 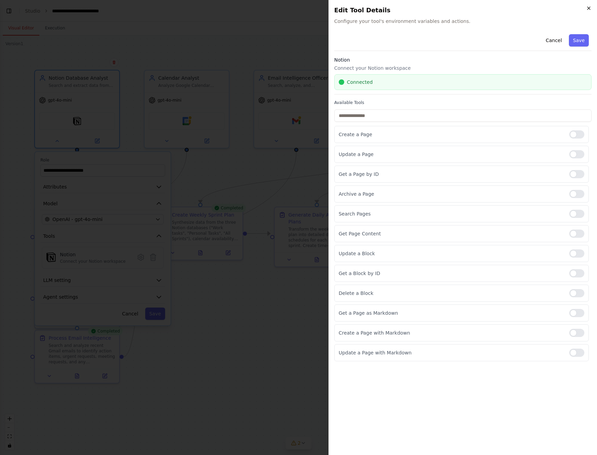 I want to click on p: Create a Page, so click(x=451, y=135).